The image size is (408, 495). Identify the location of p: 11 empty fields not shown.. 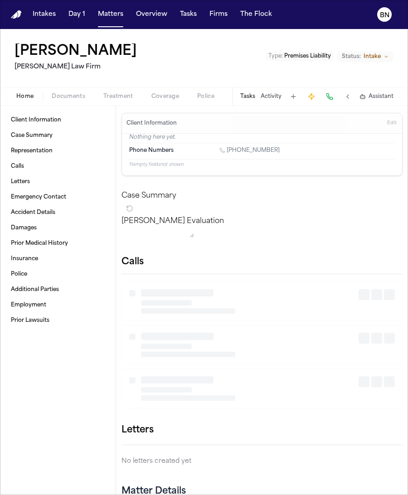
(262, 165).